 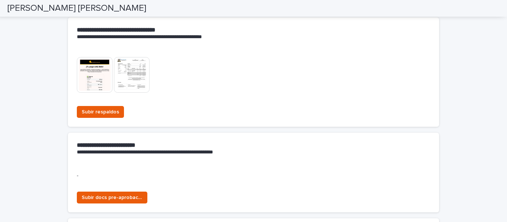 I want to click on span: Subir docs pre-aprobación, so click(x=112, y=198).